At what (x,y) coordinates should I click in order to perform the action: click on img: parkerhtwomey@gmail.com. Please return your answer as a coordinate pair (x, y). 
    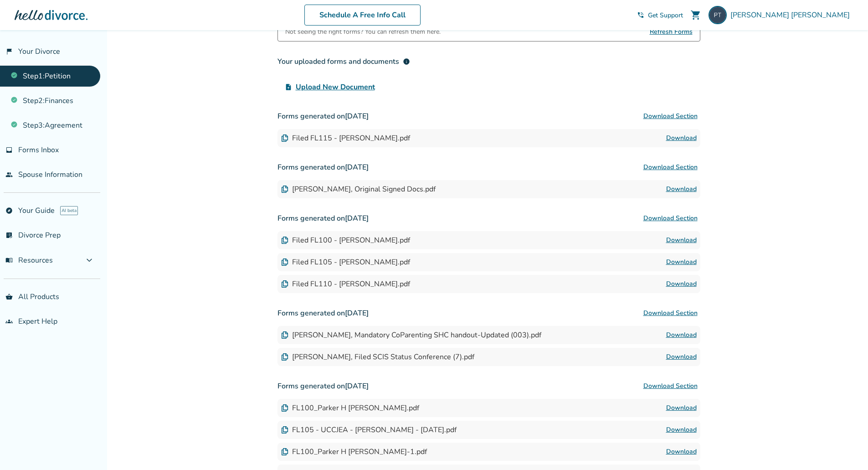
    Looking at the image, I should click on (718, 15).